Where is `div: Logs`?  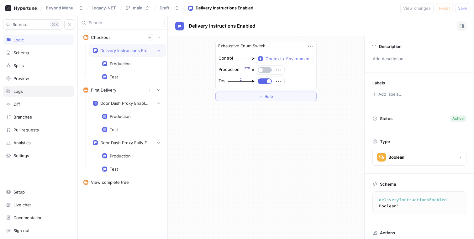
div: Logs is located at coordinates (18, 91).